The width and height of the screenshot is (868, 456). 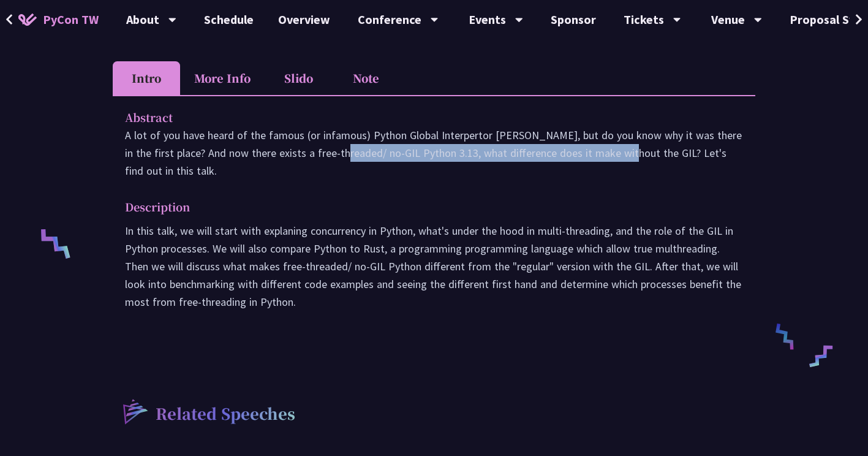 What do you see at coordinates (70, 20) in the screenshot?
I see `span: PyCon TW` at bounding box center [70, 20].